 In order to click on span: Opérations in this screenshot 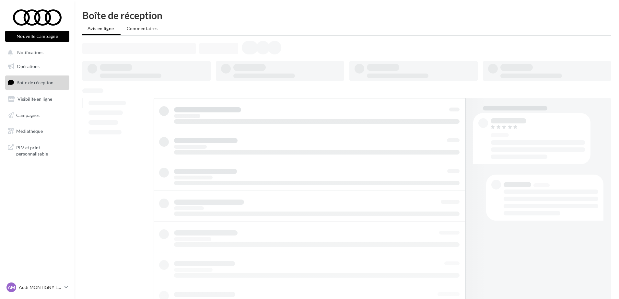, I will do `click(28, 66)`.